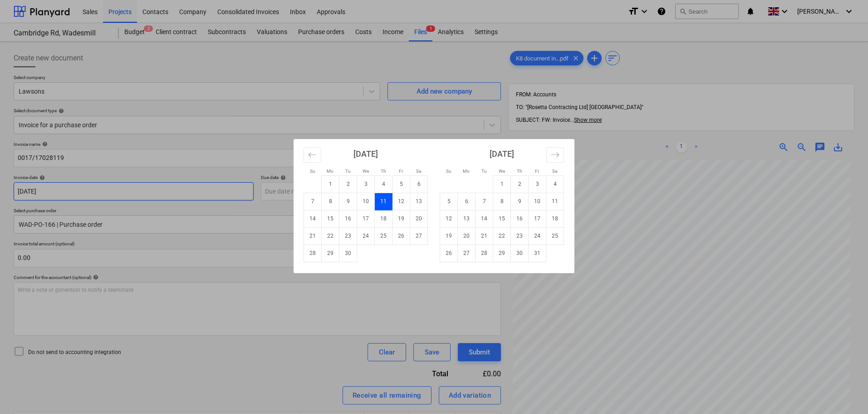 The height and width of the screenshot is (414, 868). I want to click on td: Saturday, October 4, 2025, so click(555, 184).